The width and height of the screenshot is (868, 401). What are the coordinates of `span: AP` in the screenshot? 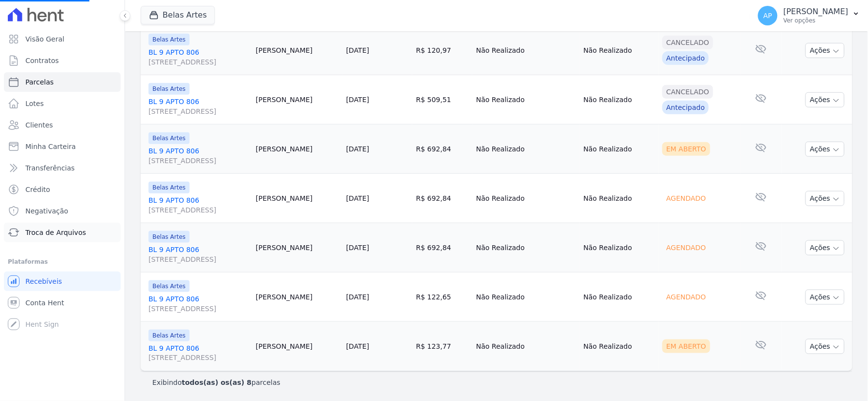 It's located at (768, 16).